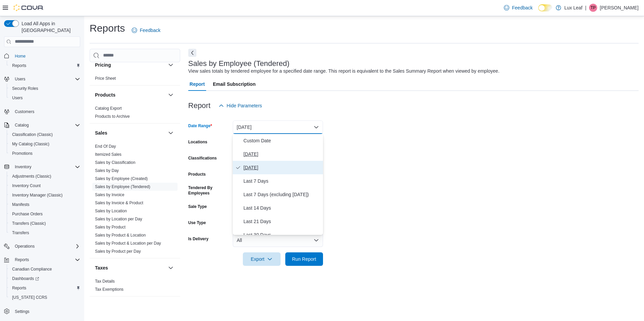 This screenshot has width=644, height=321. I want to click on span: Inventory, so click(46, 167).